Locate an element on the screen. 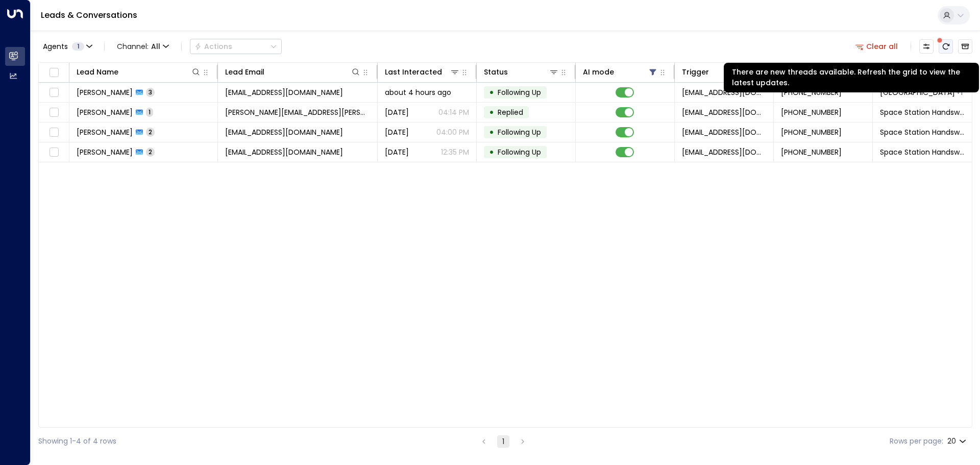 This screenshot has height=465, width=980. p: 12:35 PM is located at coordinates (455, 152).